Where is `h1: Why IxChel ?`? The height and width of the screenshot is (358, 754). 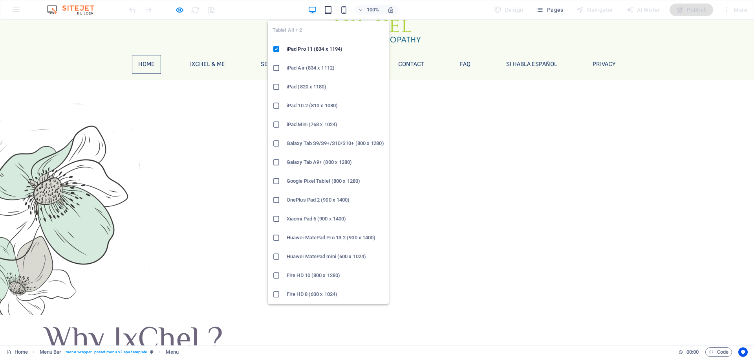 h1: Why IxChel ? is located at coordinates (134, 321).